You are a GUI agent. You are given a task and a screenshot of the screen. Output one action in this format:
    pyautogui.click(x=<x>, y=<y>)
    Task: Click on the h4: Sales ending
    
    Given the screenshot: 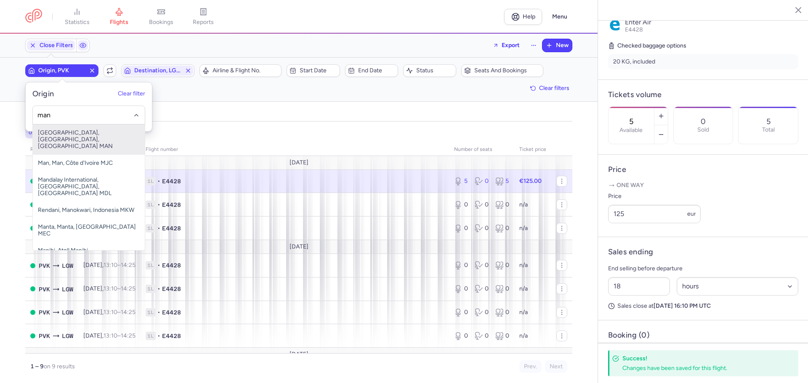 What is the action you would take?
    pyautogui.click(x=631, y=252)
    